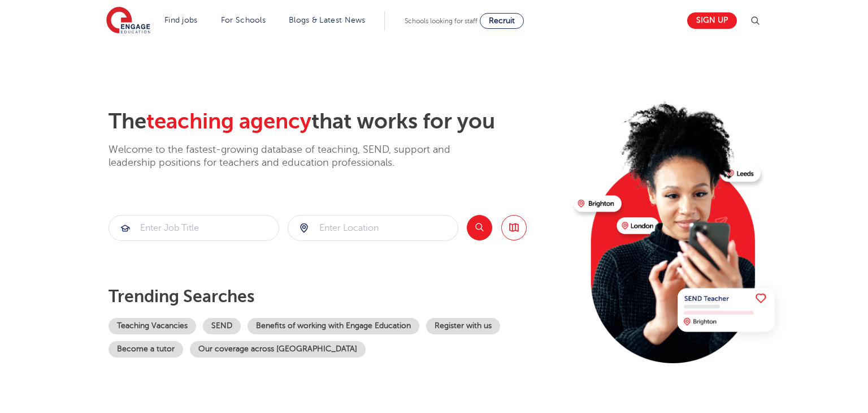  What do you see at coordinates (327, 19) in the screenshot?
I see `a: Blogs & Latest News` at bounding box center [327, 19].